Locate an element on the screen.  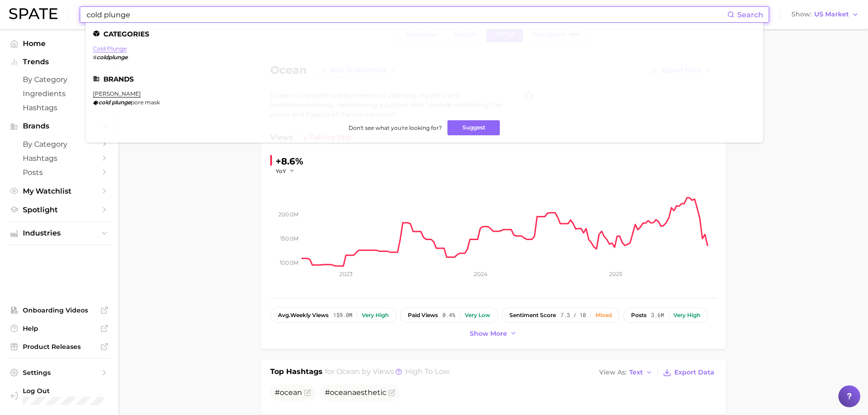
span: weekly views is located at coordinates (303, 315).